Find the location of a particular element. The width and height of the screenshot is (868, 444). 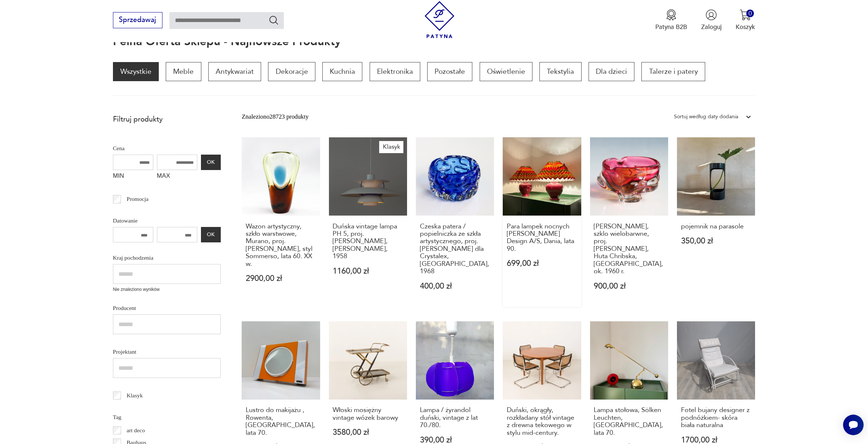

button: Zaloguj is located at coordinates (711, 20).